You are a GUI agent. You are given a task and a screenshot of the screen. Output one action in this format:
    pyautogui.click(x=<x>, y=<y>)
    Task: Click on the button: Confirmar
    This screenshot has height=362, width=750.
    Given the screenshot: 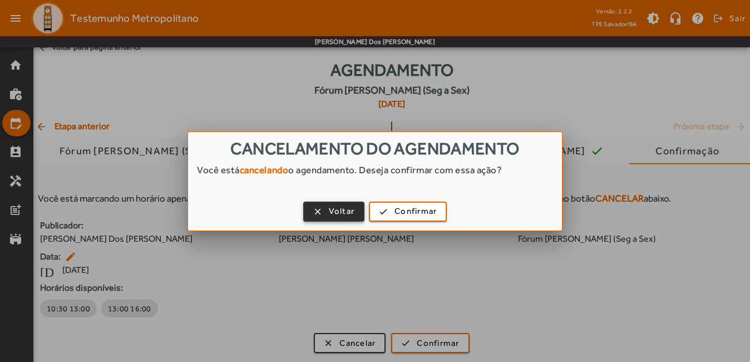 What is the action you would take?
    pyautogui.click(x=408, y=212)
    